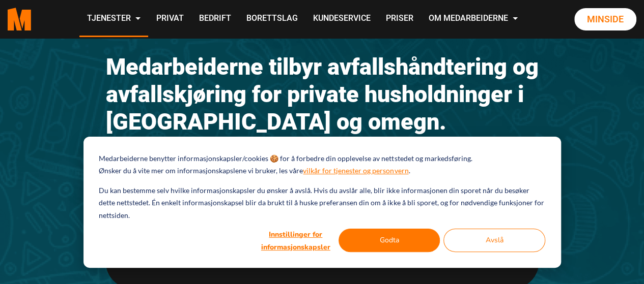  What do you see at coordinates (341, 19) in the screenshot?
I see `a: Kundeservice` at bounding box center [341, 19].